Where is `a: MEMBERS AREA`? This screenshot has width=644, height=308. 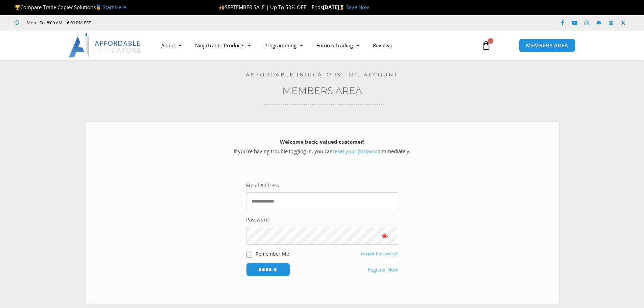 a: MEMBERS AREA is located at coordinates (547, 45).